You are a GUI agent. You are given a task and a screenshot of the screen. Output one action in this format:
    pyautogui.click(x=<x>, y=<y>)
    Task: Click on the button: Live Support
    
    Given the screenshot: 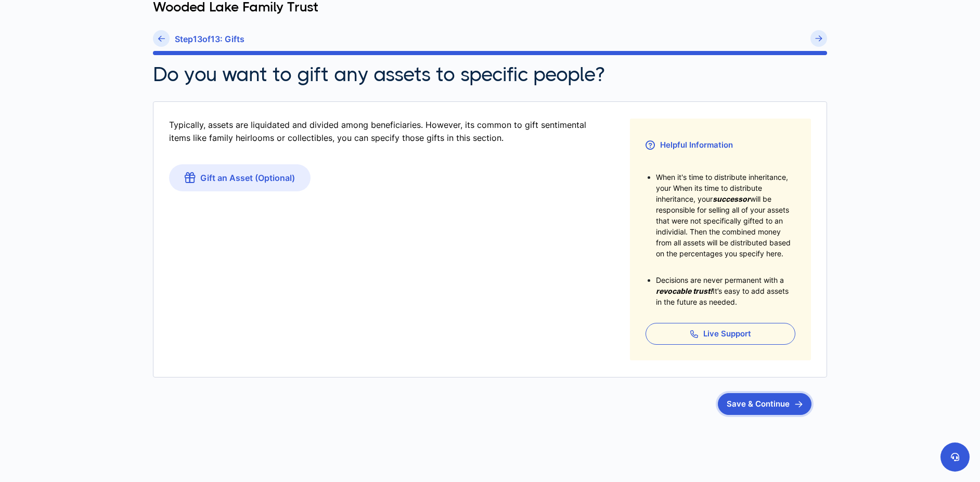 What is the action you would take?
    pyautogui.click(x=720, y=334)
    